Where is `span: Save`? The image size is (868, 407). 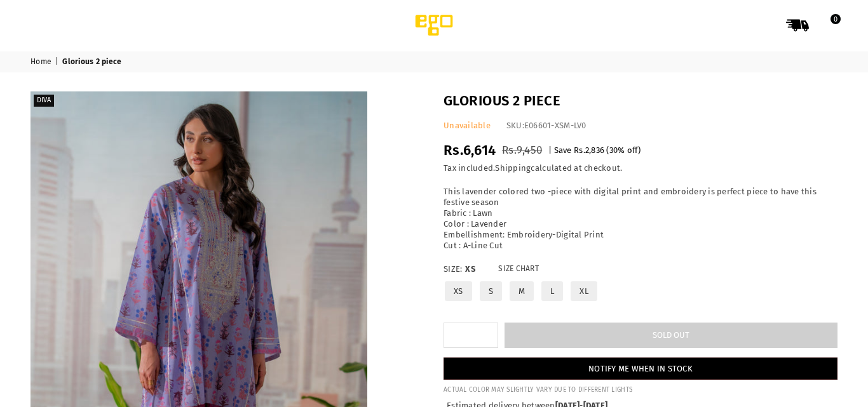
span: Save is located at coordinates (563, 150).